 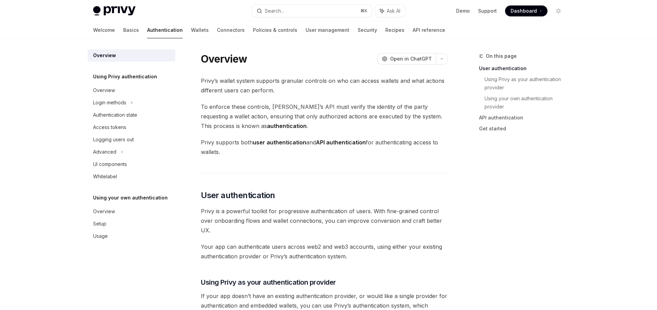 What do you see at coordinates (524, 68) in the screenshot?
I see `a: User authentication` at bounding box center [524, 68].